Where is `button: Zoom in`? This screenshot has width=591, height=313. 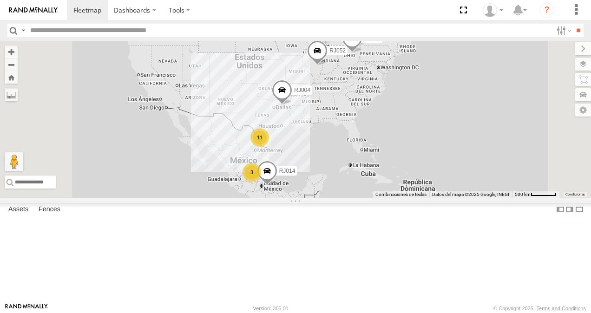
button: Zoom in is located at coordinates (11, 52).